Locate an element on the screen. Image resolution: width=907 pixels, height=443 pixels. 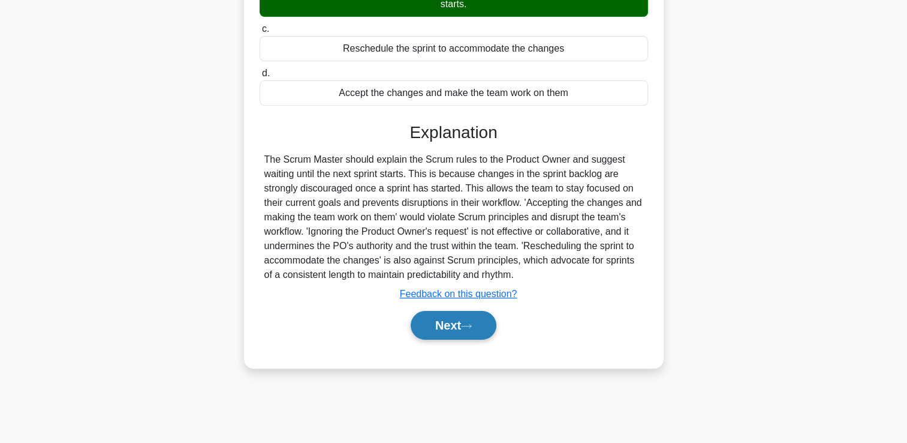
div: Accept the changes and make the team work on them is located at coordinates (454, 93).